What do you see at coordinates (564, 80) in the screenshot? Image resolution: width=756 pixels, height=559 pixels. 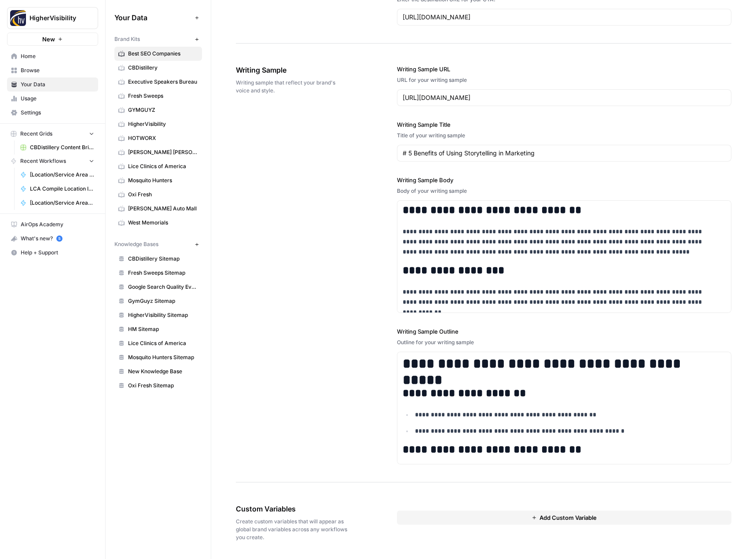 I see `div: URL for your writing sample` at bounding box center [564, 80].